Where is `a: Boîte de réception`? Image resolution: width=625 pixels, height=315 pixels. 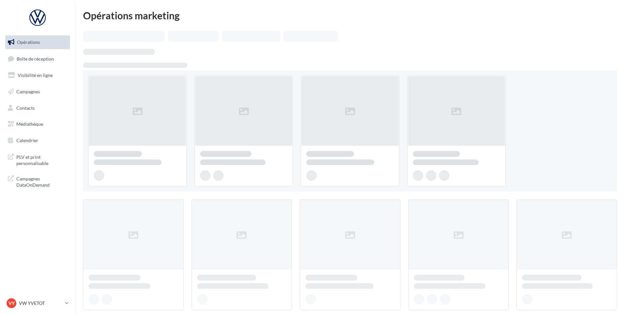 a: Boîte de réception is located at coordinates (38, 59).